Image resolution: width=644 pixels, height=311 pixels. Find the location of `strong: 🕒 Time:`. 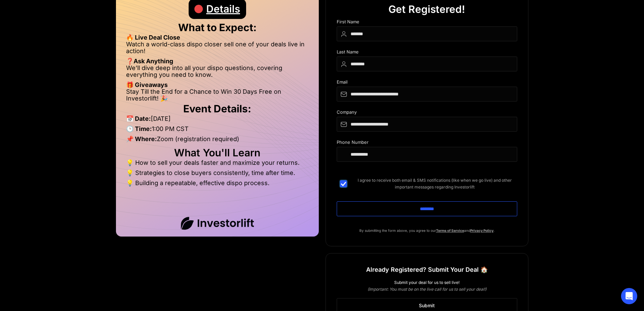

strong: 🕒 Time: is located at coordinates (139, 128).